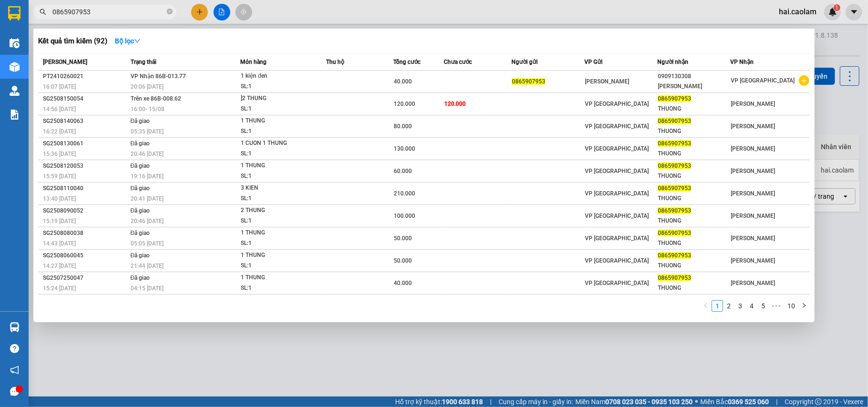  Describe the element at coordinates (170, 12) in the screenshot. I see `span: close-circle` at that location.